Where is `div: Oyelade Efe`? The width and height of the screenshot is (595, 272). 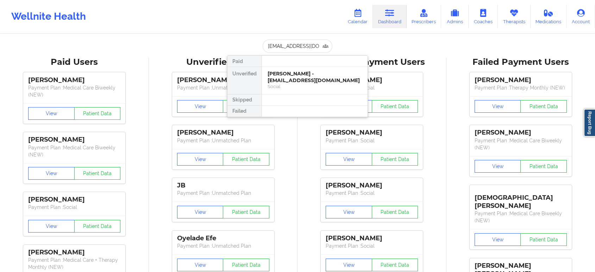
div: Oyelade Efe is located at coordinates (223, 238).